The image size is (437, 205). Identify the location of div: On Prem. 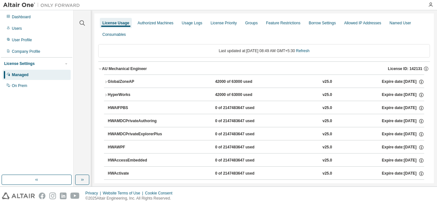
(20, 86).